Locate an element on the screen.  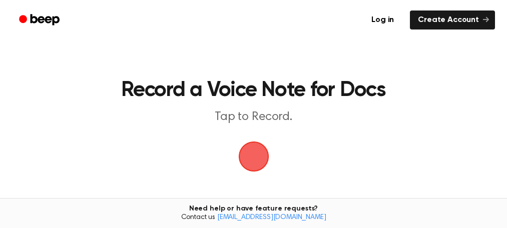
span: Contact us is located at coordinates (253, 218).